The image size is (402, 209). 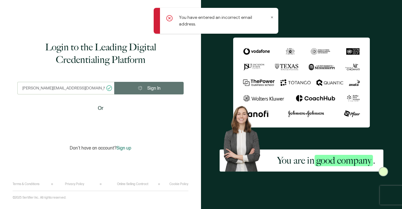 I want to click on img: Sertifier Login - You are in <span class="strong-h">good company</span>. Hero, so click(x=244, y=137).